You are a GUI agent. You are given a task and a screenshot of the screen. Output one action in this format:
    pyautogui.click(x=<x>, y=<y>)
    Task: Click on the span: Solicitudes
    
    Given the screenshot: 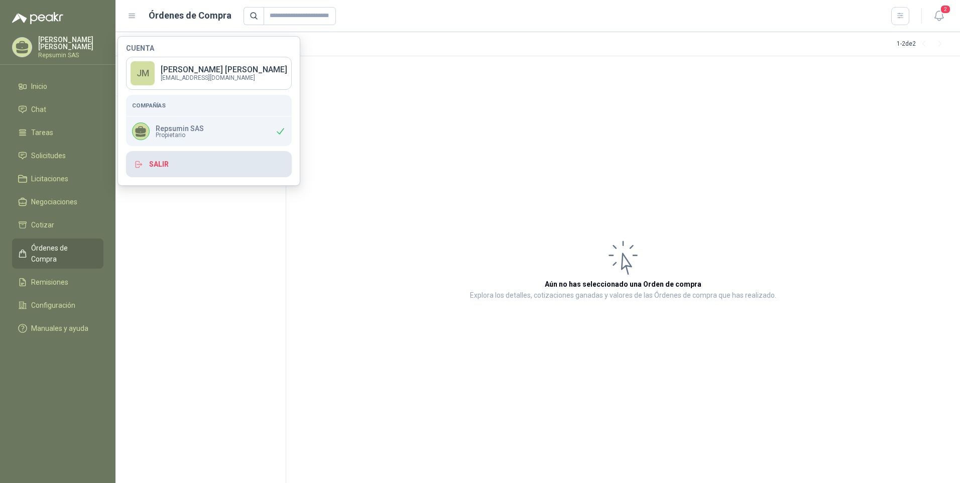 What is the action you would take?
    pyautogui.click(x=48, y=156)
    